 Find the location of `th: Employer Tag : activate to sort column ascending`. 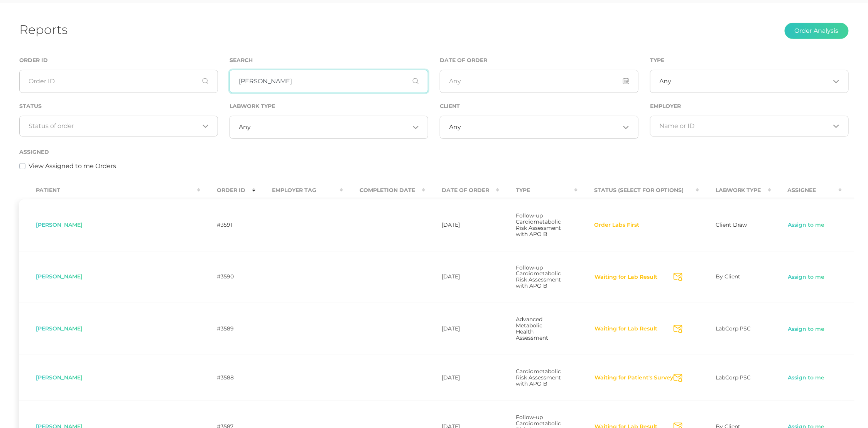

th: Employer Tag : activate to sort column ascending is located at coordinates (299, 190).